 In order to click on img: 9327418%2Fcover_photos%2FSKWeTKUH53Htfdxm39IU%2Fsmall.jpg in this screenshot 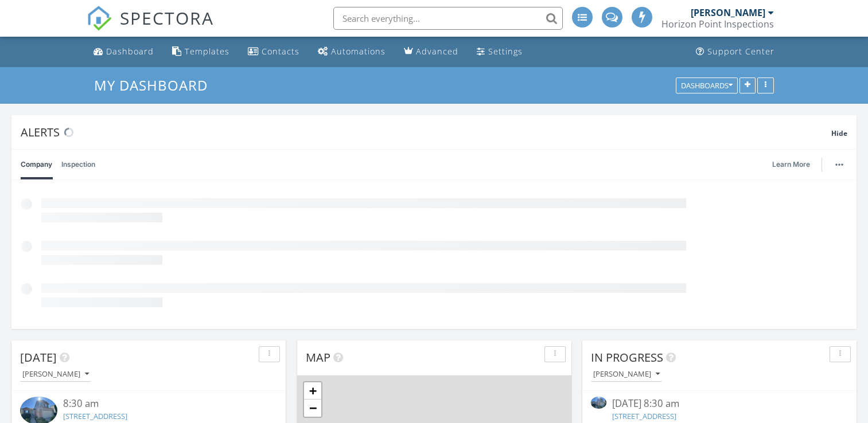, I will do `click(598, 402)`.